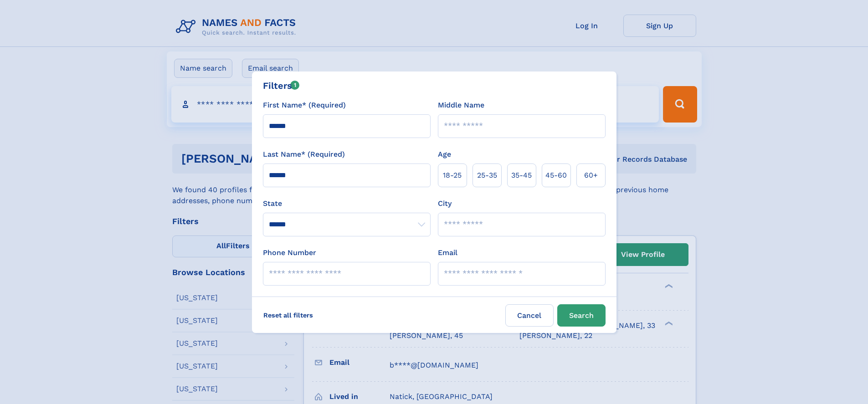 The image size is (868, 404). I want to click on label: Email, so click(448, 252).